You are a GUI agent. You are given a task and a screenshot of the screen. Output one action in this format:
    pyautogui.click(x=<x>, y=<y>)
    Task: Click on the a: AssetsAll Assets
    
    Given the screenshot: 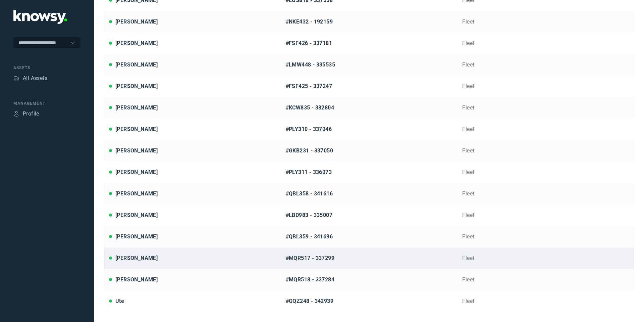 What is the action you would take?
    pyautogui.click(x=30, y=78)
    